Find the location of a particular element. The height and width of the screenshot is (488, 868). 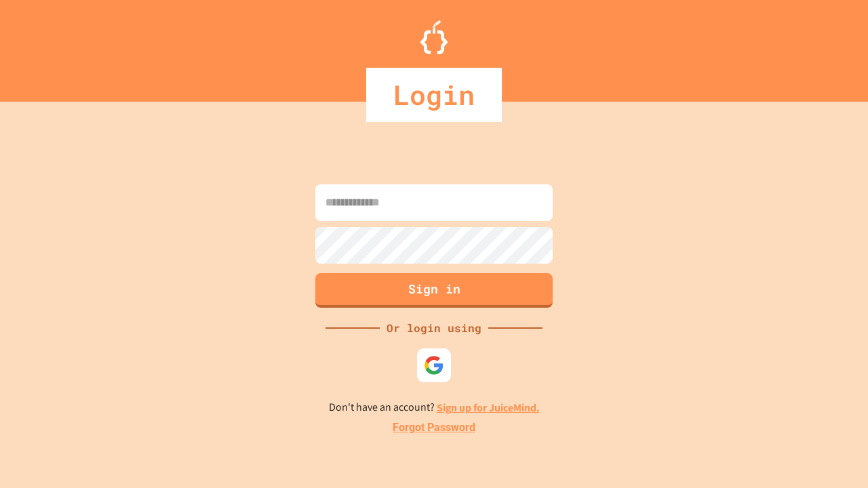

img: google-icon.svg is located at coordinates (434, 365).